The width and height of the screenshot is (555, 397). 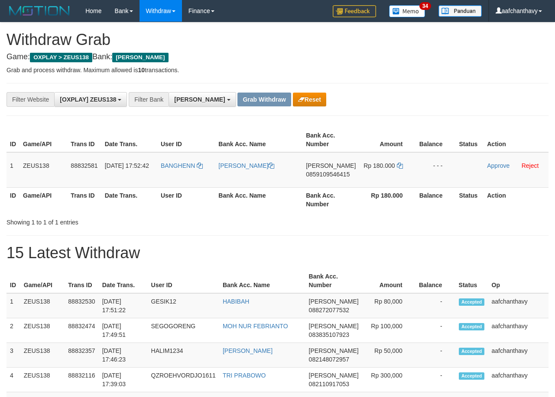 What do you see at coordinates (460, 11) in the screenshot?
I see `img: panduan.png` at bounding box center [460, 11].